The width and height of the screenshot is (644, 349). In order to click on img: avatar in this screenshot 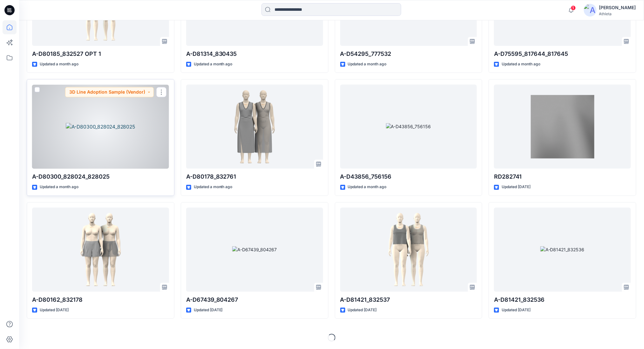, I will do `click(590, 10)`.